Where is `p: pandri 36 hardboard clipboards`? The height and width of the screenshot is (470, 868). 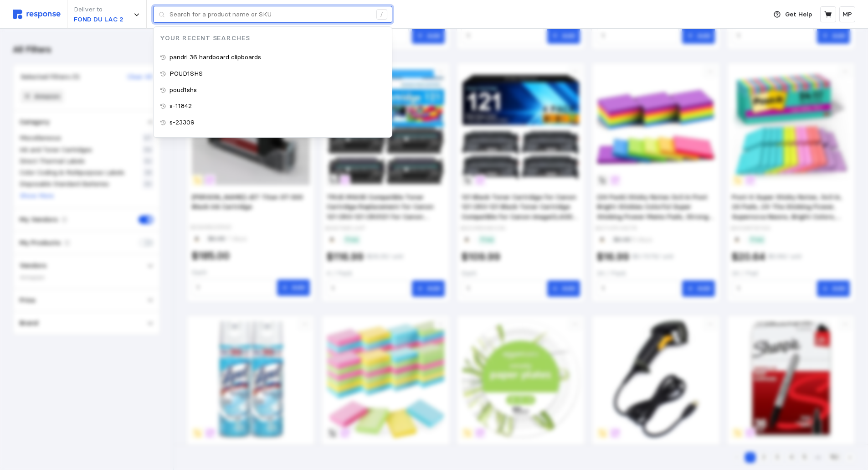
p: pandri 36 hardboard clipboards is located at coordinates (215, 57).